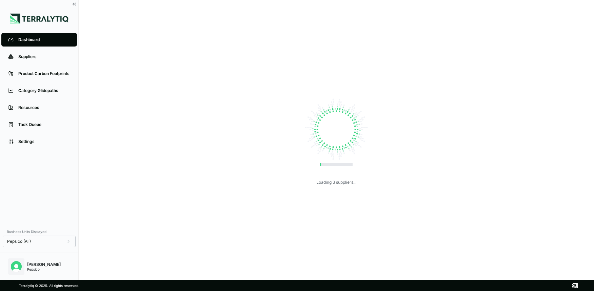 This screenshot has height=291, width=594. I want to click on div: Dashboard, so click(44, 40).